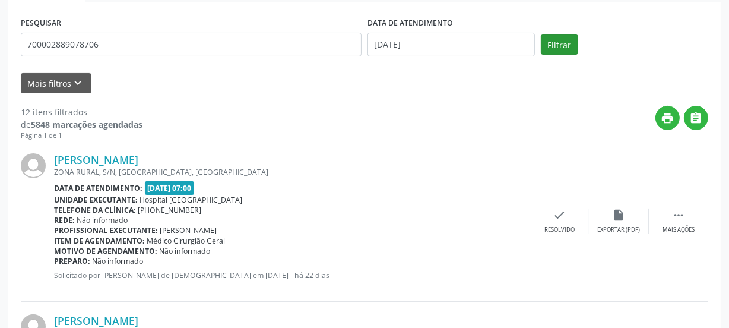  What do you see at coordinates (560, 215) in the screenshot?
I see `i: check` at bounding box center [560, 215].